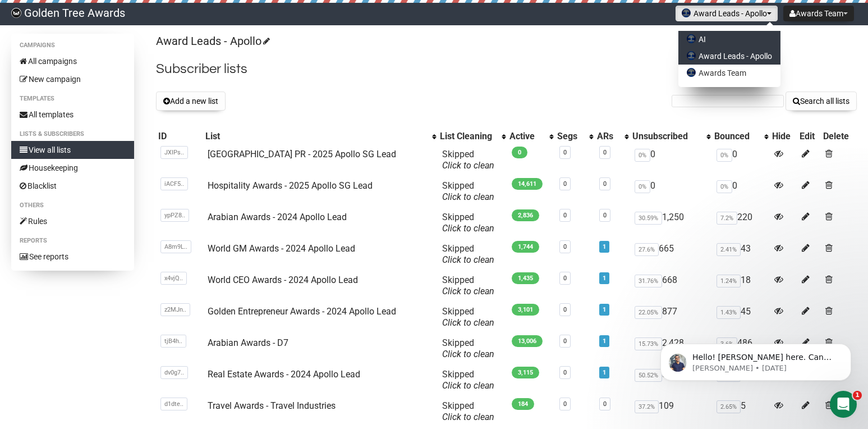  I want to click on div: Segs, so click(570, 137).